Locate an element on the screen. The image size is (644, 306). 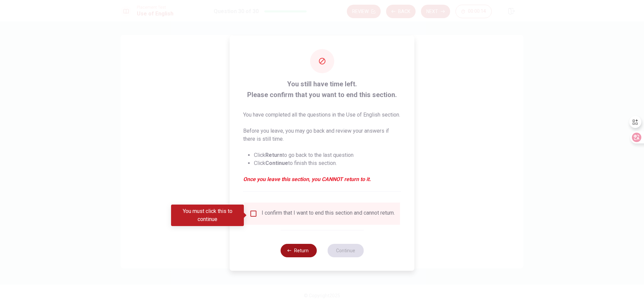
span: You still have time left. Please confirm that you want to end this section. is located at coordinates (322, 89).